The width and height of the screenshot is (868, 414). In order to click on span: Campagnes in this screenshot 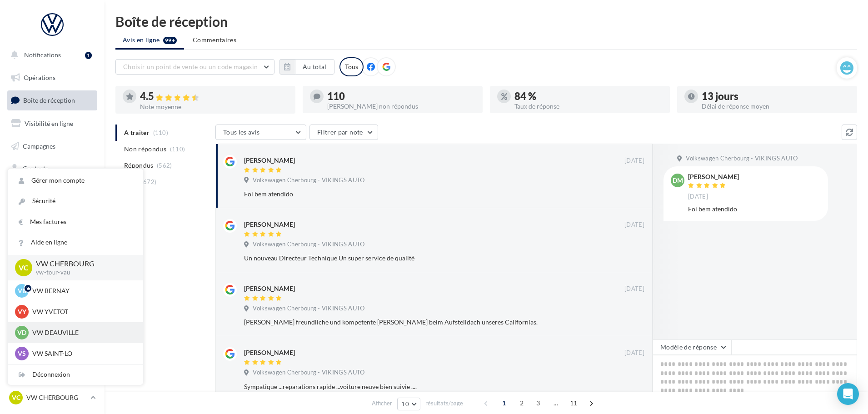, I will do `click(39, 145)`.